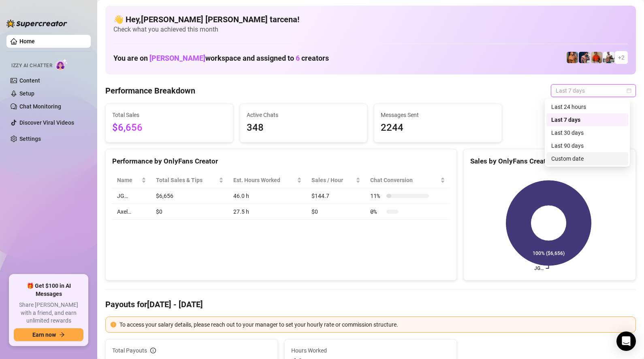 The width and height of the screenshot is (644, 359). Describe the element at coordinates (596, 58) in the screenshot. I see `img: Justin` at that location.